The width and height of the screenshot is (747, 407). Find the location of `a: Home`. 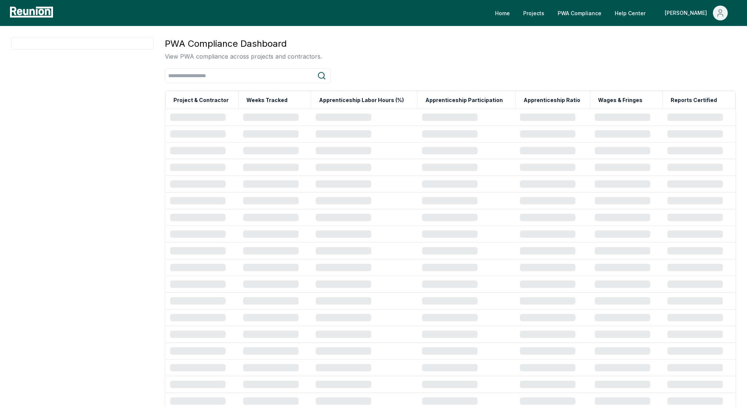

a: Home is located at coordinates (503, 13).